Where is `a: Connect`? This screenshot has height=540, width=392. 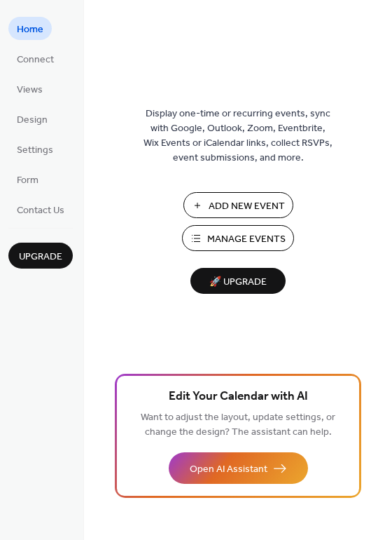
a: Connect is located at coordinates (35, 58).